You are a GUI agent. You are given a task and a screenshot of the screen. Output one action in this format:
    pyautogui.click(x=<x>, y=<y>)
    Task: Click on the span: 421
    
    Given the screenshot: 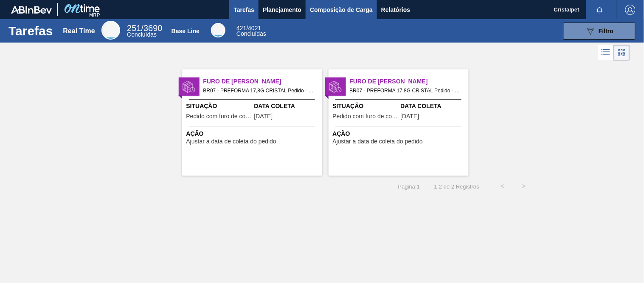 What is the action you would take?
    pyautogui.click(x=241, y=28)
    